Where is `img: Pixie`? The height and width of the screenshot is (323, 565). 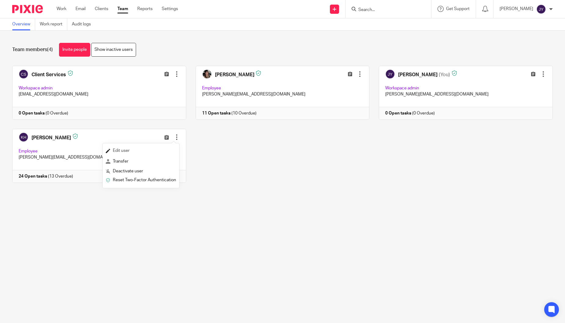
img: Pixie is located at coordinates (28, 9).